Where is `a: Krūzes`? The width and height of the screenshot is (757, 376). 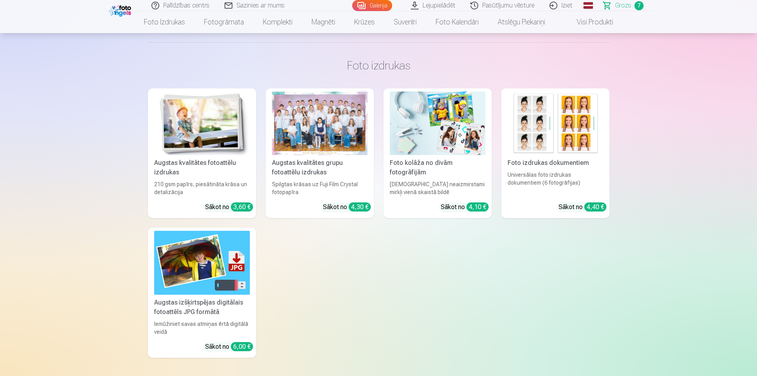 a: Krūzes is located at coordinates (364, 22).